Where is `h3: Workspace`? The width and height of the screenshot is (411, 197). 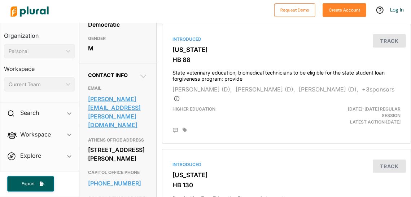
h3: Workspace is located at coordinates (39, 66).